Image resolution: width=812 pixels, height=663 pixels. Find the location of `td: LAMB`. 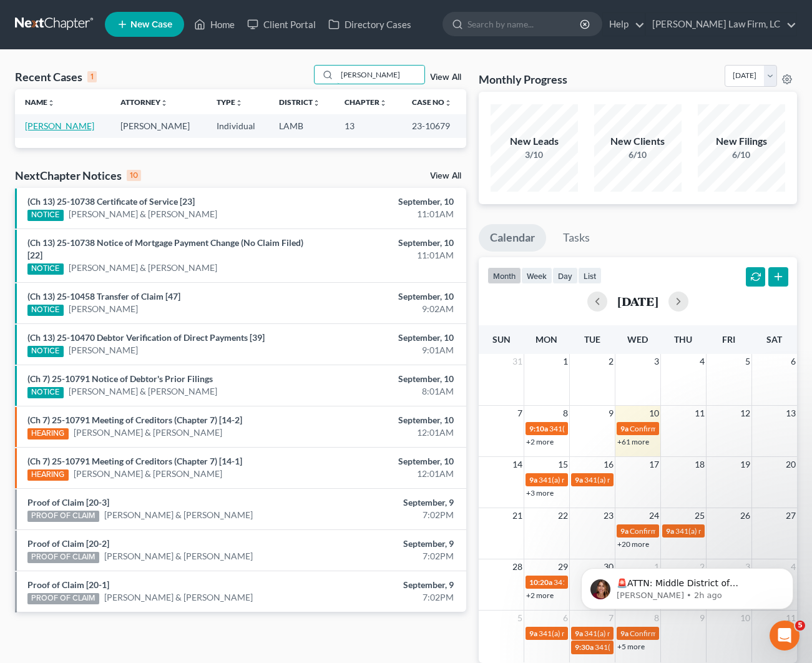

td: LAMB is located at coordinates (301, 125).